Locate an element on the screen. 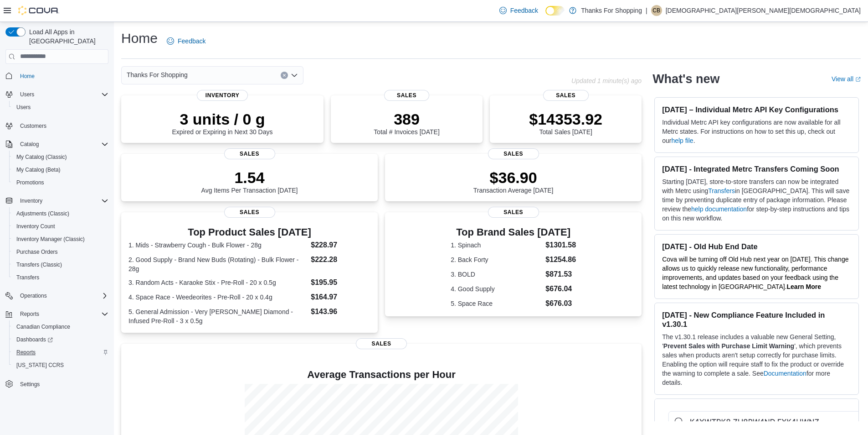 The image size is (868, 435). button: Catalog is located at coordinates (57, 144).